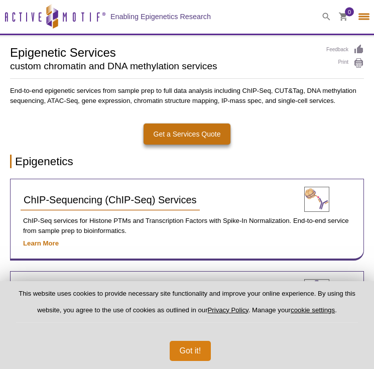 This screenshot has width=374, height=369. Describe the element at coordinates (317, 292) in the screenshot. I see `img: CUT&Tag-IT® Services` at that location.